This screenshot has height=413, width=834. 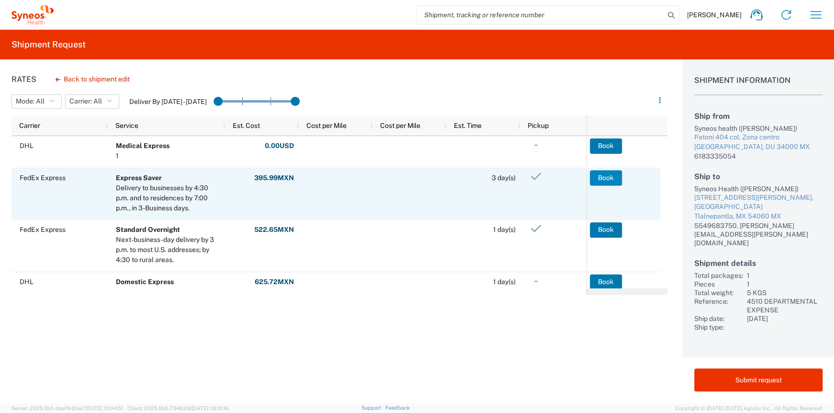 What do you see at coordinates (274, 229) in the screenshot?
I see `strong: 522.65 MXN` at bounding box center [274, 229].